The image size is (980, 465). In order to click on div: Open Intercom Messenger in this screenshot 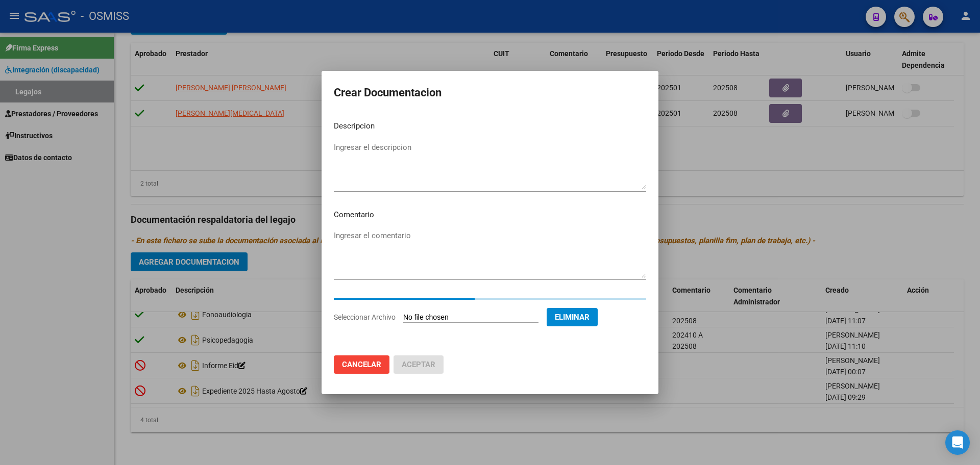, I will do `click(957, 443)`.